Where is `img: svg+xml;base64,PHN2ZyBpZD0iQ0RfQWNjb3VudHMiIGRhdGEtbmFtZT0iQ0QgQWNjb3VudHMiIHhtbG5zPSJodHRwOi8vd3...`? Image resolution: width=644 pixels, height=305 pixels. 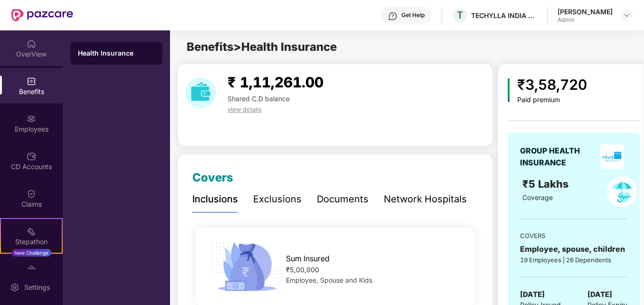 img: svg+xml;base64,PHN2ZyBpZD0iQ0RfQWNjb3VudHMiIGRhdGEtbmFtZT0iQ0QgQWNjb3VudHMiIHhtbG5zPSJodHRwOi8vd3... is located at coordinates (31, 156).